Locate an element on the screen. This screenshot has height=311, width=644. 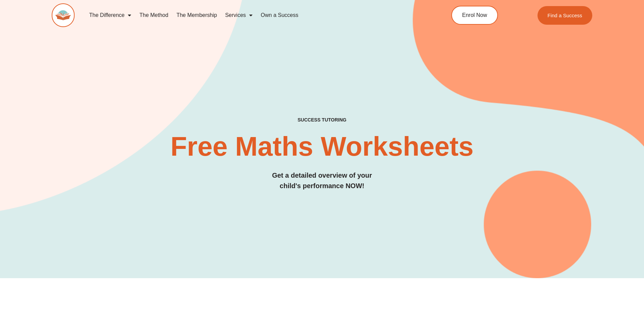
h2: Free Maths Worksheets​ is located at coordinates (322, 147).